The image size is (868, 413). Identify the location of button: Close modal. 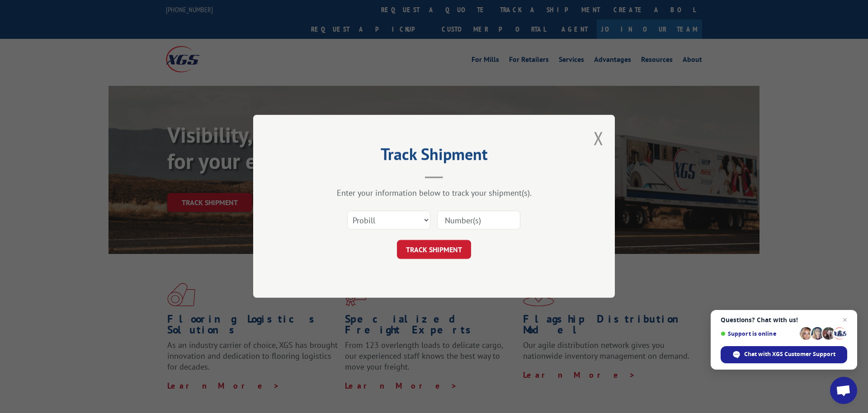
(598, 138).